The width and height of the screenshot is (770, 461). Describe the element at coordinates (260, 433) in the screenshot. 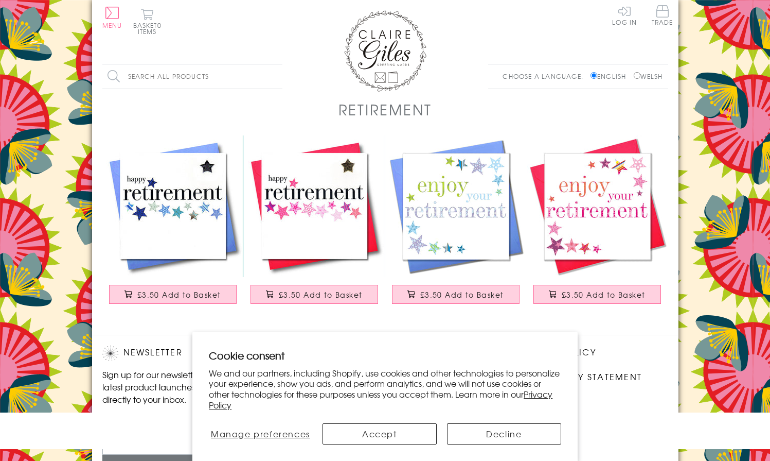

I see `button: Manage preferences` at that location.